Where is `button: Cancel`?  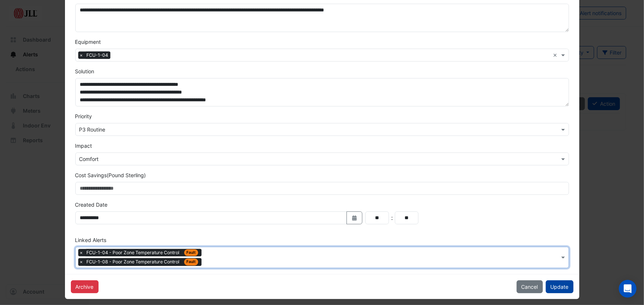 button: Cancel is located at coordinates (530, 287).